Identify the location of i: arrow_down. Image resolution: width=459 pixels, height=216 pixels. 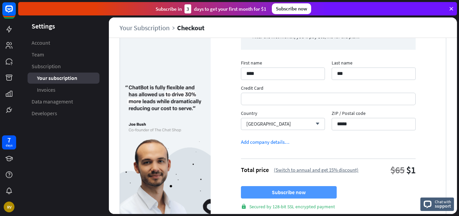
(316, 124).